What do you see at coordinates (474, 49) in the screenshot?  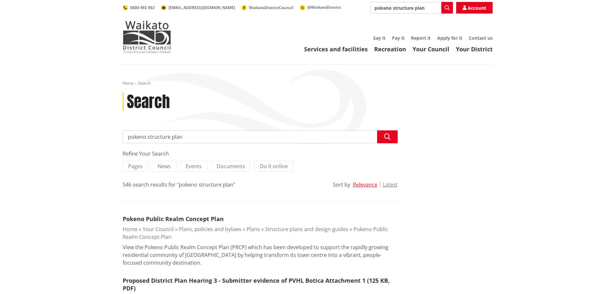 I see `a: Your District` at bounding box center [474, 49].